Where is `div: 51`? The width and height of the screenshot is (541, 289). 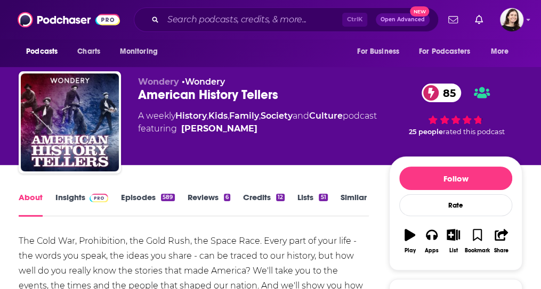 div: 51 is located at coordinates (323, 198).